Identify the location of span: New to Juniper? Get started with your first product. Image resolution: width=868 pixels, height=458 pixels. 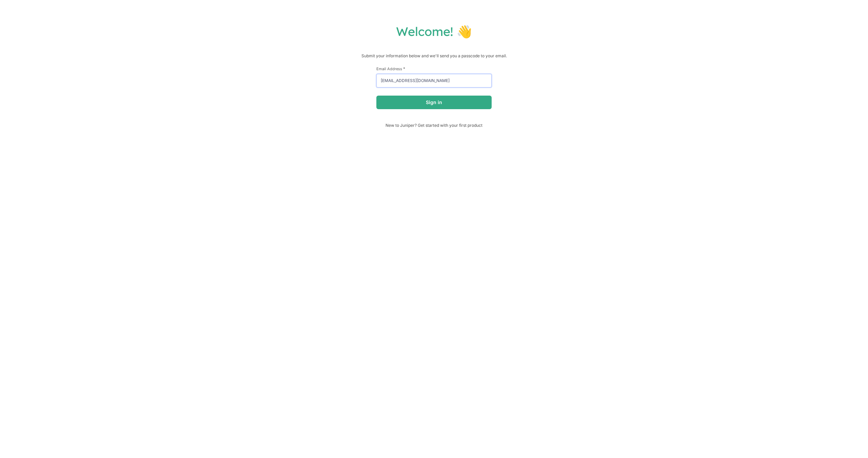
(434, 125).